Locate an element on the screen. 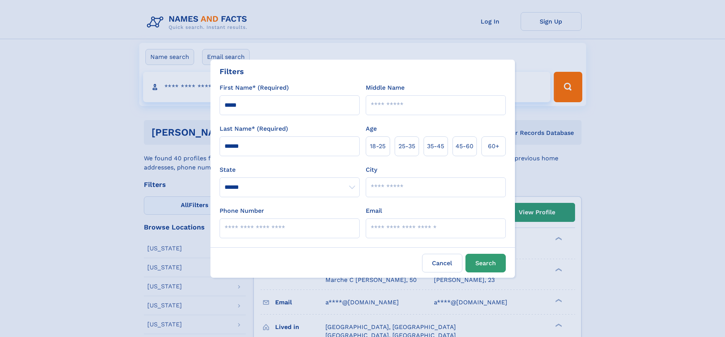 This screenshot has width=725, height=337. button: Search is located at coordinates (485, 263).